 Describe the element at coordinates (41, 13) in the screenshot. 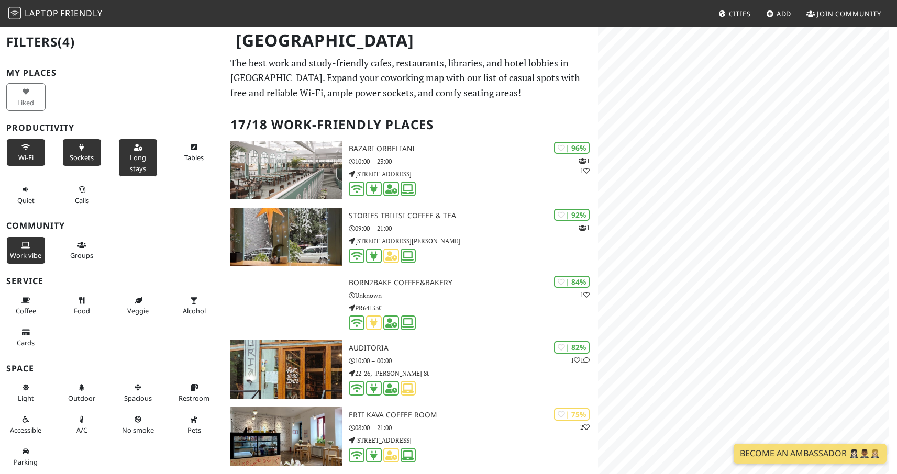

I see `span: Laptop` at that location.